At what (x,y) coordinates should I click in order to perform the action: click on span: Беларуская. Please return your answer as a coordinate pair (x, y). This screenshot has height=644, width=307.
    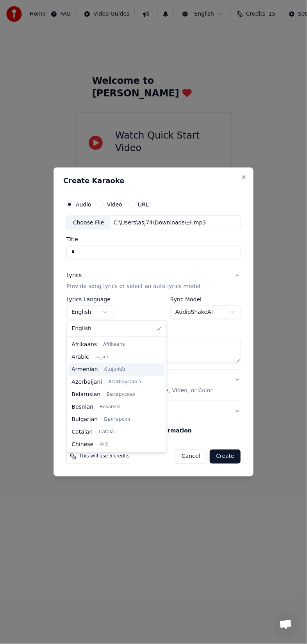
    Looking at the image, I should click on (121, 395).